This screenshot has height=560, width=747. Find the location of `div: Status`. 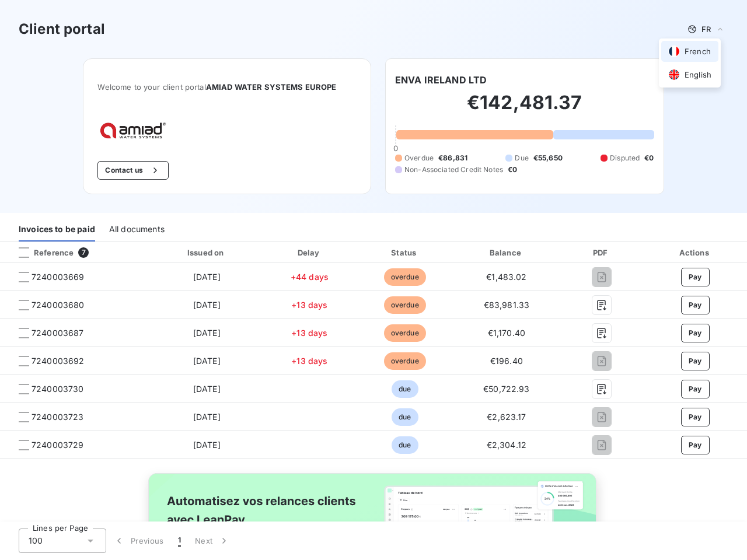

div: Status is located at coordinates (404, 252).